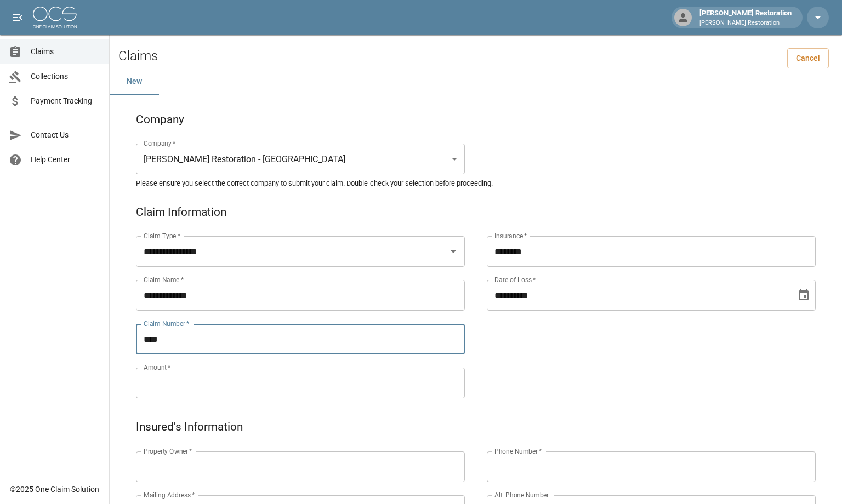  Describe the element at coordinates (138, 56) in the screenshot. I see `h2: Claims` at that location.